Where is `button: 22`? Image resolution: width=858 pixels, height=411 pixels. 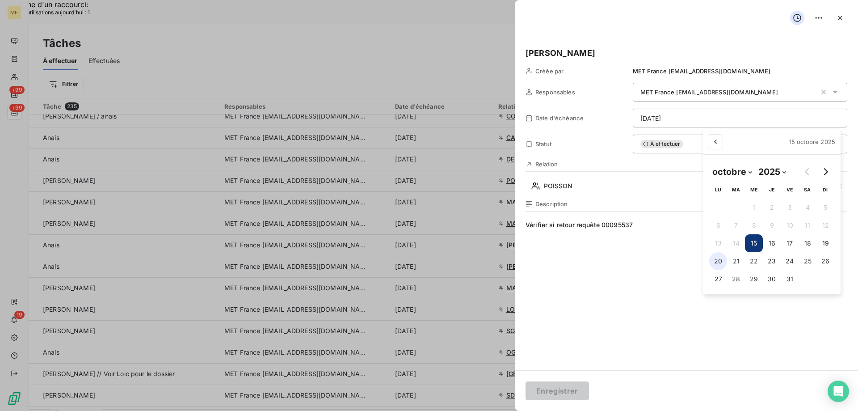
button: 22 is located at coordinates (754, 261).